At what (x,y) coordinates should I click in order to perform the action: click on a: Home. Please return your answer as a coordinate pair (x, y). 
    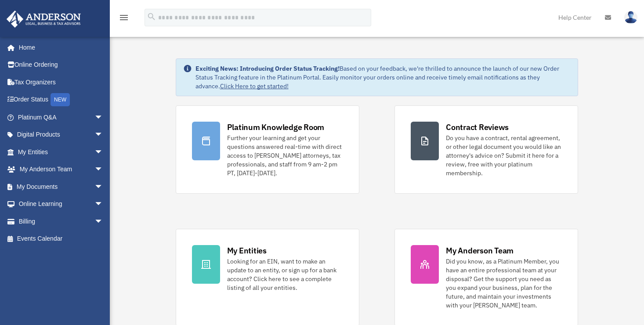
    Looking at the image, I should click on (59, 47).